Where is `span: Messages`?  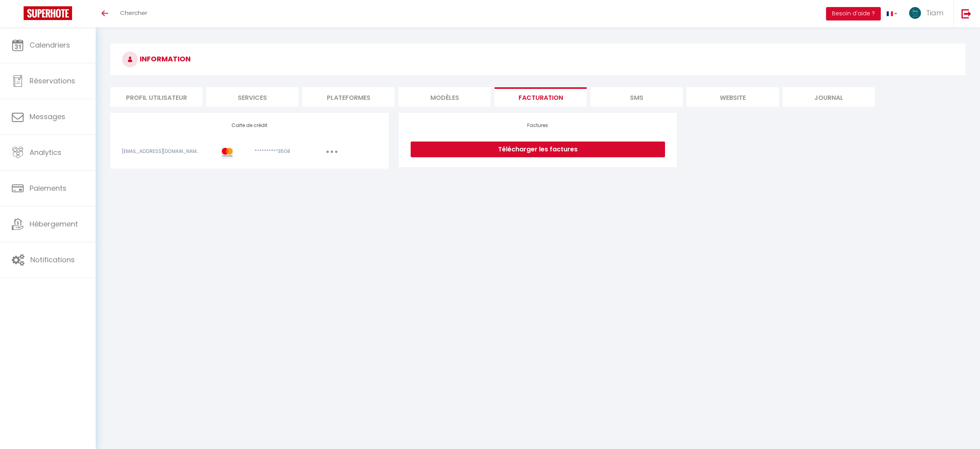
span: Messages is located at coordinates (47, 116).